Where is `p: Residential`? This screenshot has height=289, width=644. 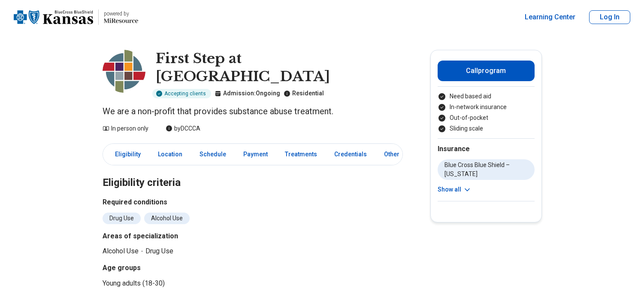 p: Residential is located at coordinates (304, 93).